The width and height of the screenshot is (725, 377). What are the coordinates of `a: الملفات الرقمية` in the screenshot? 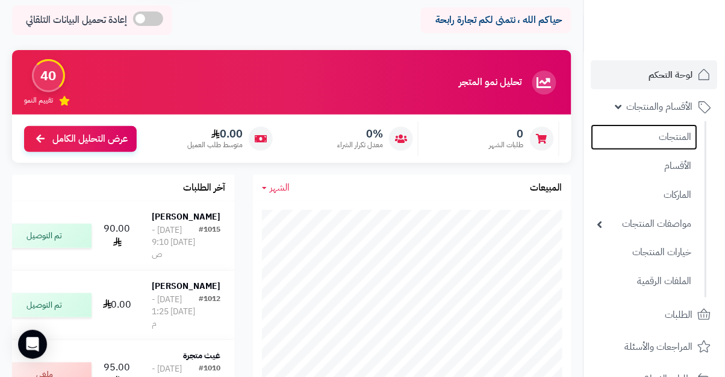 It's located at (645, 281).